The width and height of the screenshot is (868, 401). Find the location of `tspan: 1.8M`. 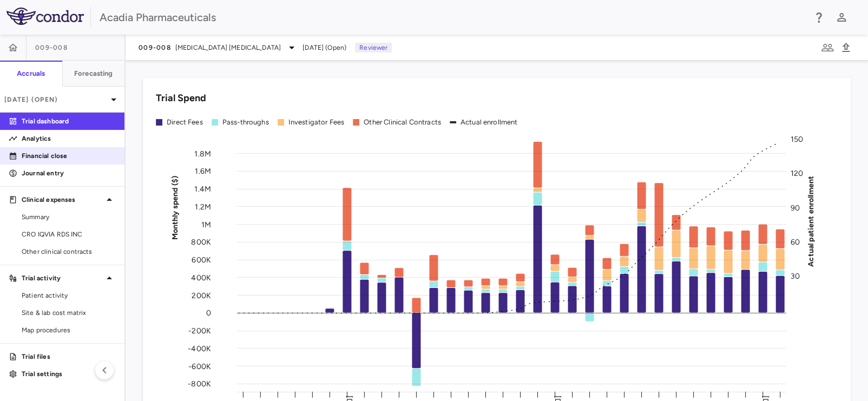

tspan: 1.8M is located at coordinates (202, 154).